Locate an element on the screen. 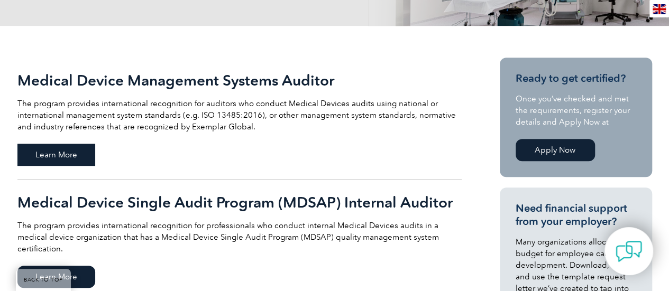 The height and width of the screenshot is (291, 669). a: Medical Device Management Systems Auditor The program provides international recognition for audi... is located at coordinates (239, 118).